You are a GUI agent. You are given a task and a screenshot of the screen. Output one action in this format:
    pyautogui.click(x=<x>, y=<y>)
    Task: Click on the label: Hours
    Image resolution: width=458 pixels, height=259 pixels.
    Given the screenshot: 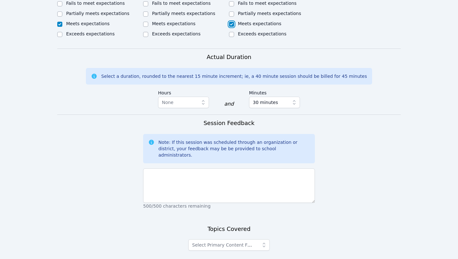 What is the action you would take?
    pyautogui.click(x=184, y=92)
    